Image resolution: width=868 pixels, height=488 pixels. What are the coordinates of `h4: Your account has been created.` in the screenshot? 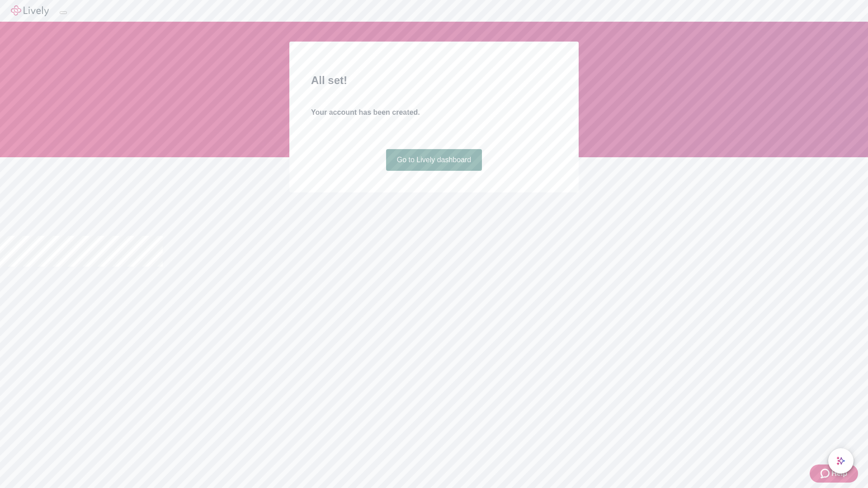 It's located at (434, 113).